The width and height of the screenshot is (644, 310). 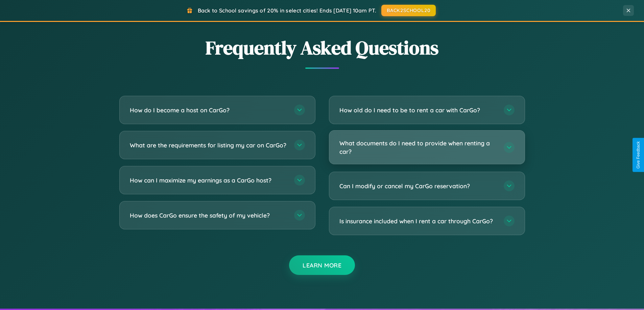 I want to click on button: BACK2SCHOOL20, so click(x=408, y=10).